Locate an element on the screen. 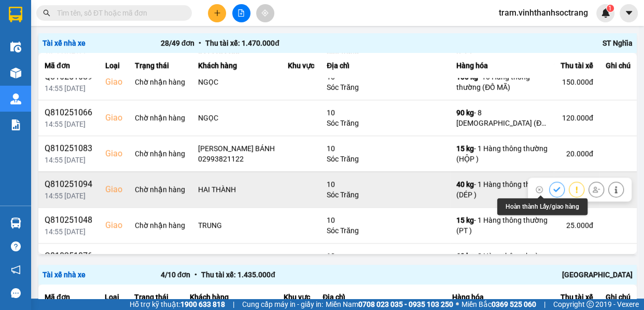 The image size is (644, 310). div: Q810251048 is located at coordinates (68, 220).